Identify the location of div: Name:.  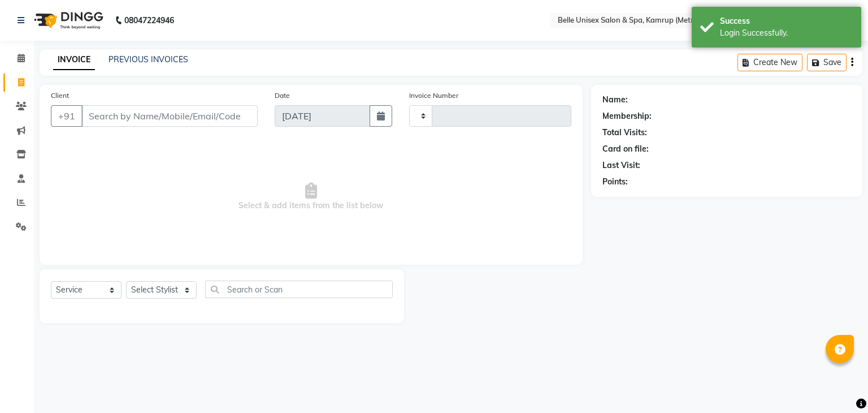
(615, 100).